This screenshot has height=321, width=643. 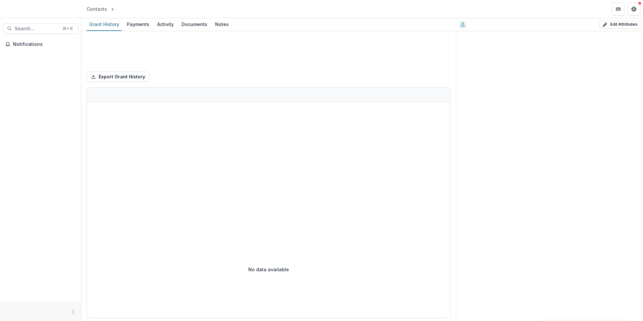 What do you see at coordinates (194, 24) in the screenshot?
I see `a: Documents` at bounding box center [194, 24].